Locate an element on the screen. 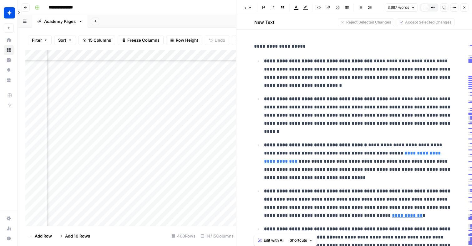 The width and height of the screenshot is (472, 246). span: 3,687 words is located at coordinates (398, 8).